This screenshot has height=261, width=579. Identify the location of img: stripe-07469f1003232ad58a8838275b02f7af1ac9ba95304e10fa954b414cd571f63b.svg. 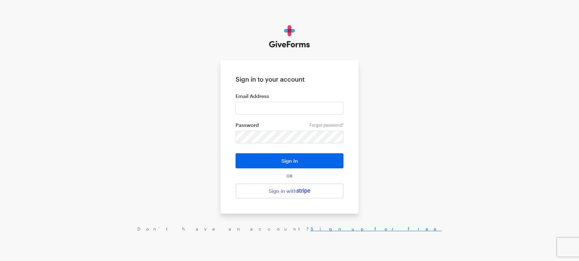
(303, 191).